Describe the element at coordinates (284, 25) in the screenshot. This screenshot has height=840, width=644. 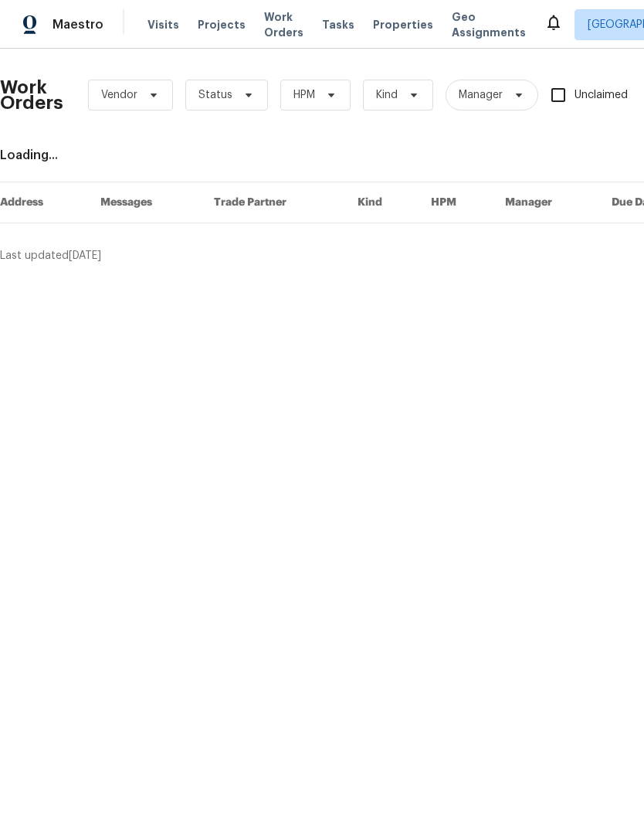
I see `span: Work Orders` at that location.